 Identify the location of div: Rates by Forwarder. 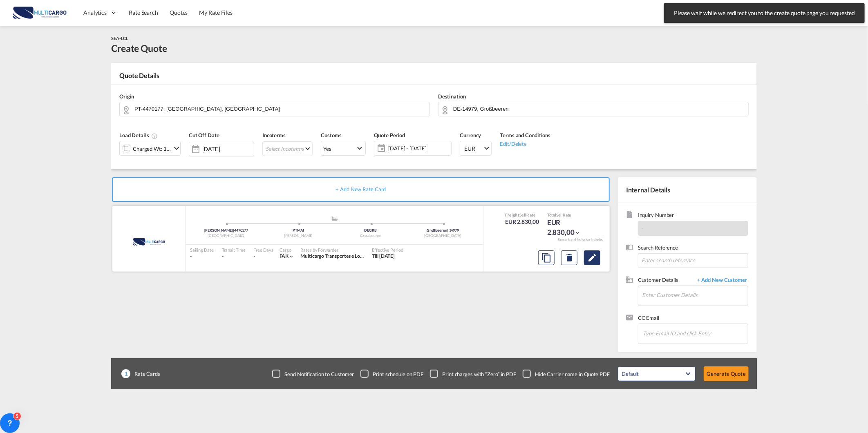
(332, 249).